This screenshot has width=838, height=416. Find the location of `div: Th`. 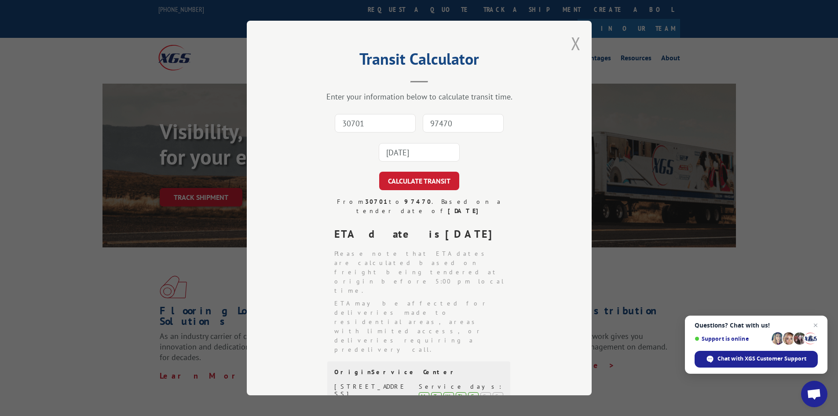

div: Th is located at coordinates (461, 396).